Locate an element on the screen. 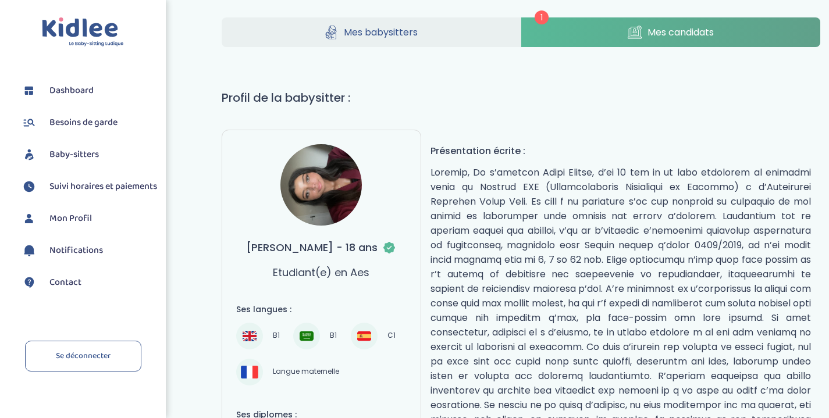 The image size is (829, 418). span: 1 is located at coordinates (542, 17).